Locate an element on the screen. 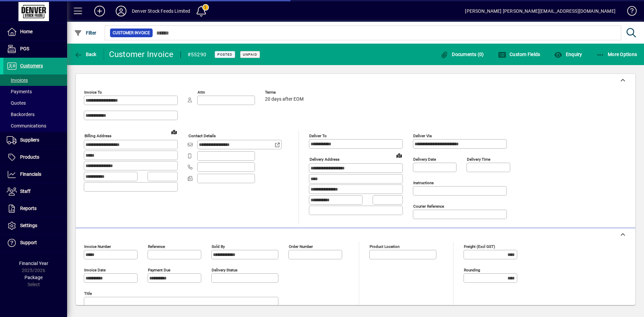 This screenshot has width=644, height=317. mat-label: Order number is located at coordinates (301, 247).